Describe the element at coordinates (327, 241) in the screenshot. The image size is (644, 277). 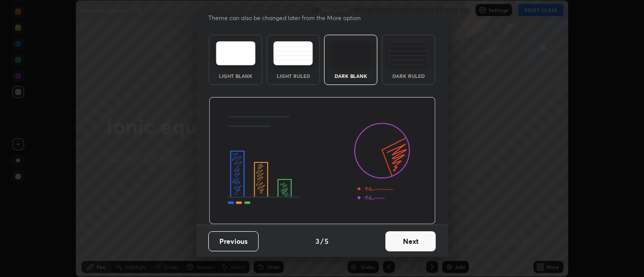
I see `h4: 5` at that location.